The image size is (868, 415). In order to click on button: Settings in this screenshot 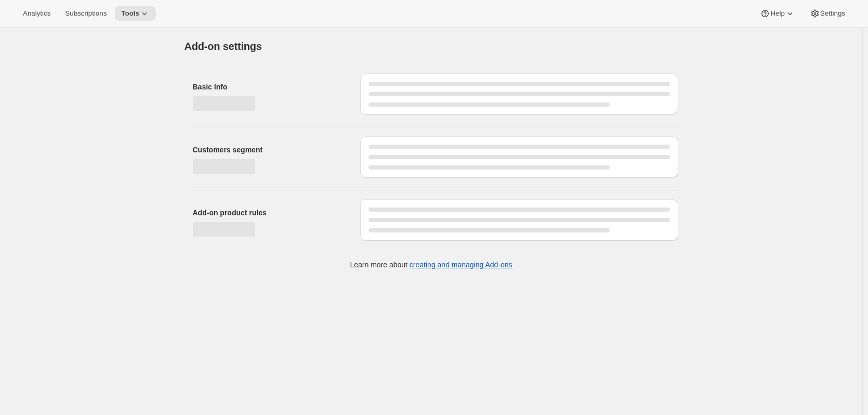, I will do `click(828, 13)`.